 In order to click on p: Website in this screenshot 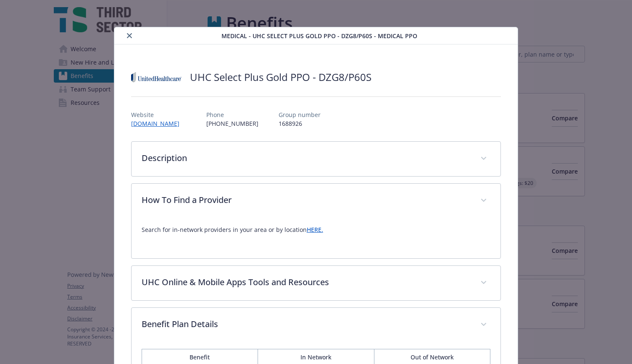, I will do `click(158, 115)`.